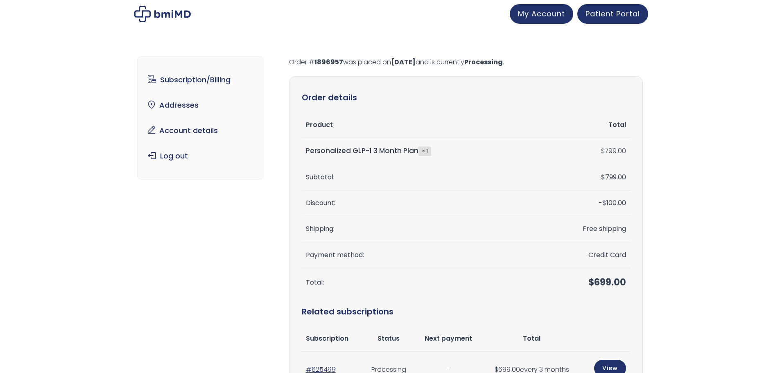  Describe the element at coordinates (607, 282) in the screenshot. I see `span: 699.00` at that location.